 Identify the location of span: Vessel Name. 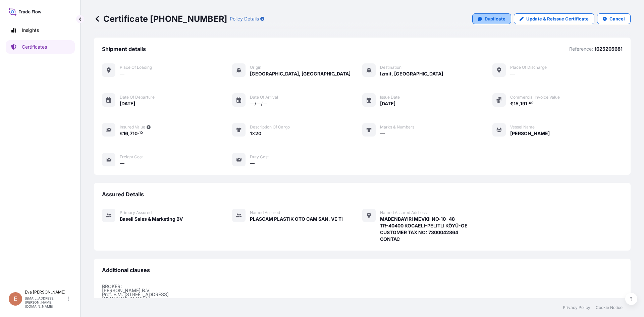
(522, 127).